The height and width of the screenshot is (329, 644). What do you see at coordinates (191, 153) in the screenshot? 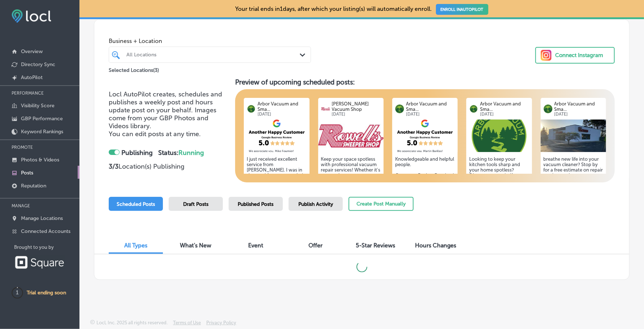
I see `span: Running` at bounding box center [191, 153].